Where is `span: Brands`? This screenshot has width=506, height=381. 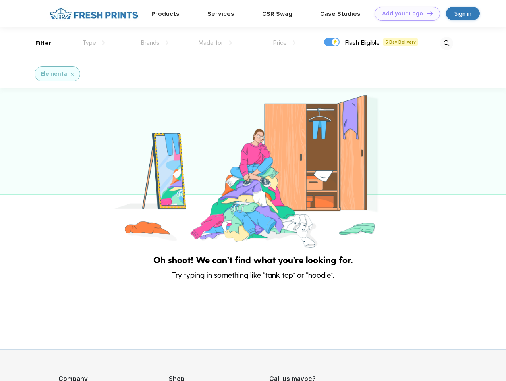
span: Brands is located at coordinates (150, 43).